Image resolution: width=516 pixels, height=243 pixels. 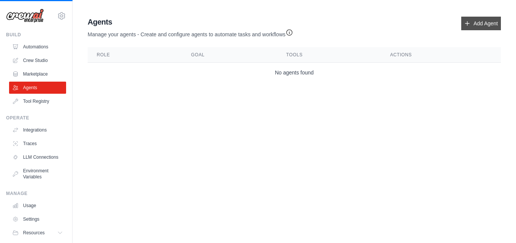 What do you see at coordinates (37, 74) in the screenshot?
I see `a: Marketplace` at bounding box center [37, 74].